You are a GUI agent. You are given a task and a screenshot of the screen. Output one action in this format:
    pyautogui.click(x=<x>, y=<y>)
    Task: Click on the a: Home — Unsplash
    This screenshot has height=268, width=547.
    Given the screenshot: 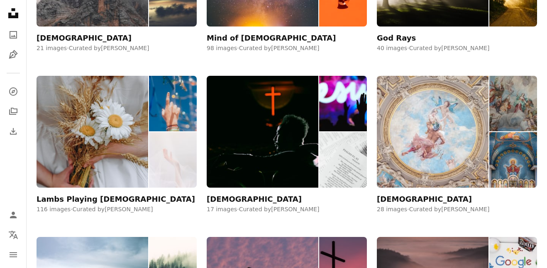 What is the action you would take?
    pyautogui.click(x=13, y=14)
    